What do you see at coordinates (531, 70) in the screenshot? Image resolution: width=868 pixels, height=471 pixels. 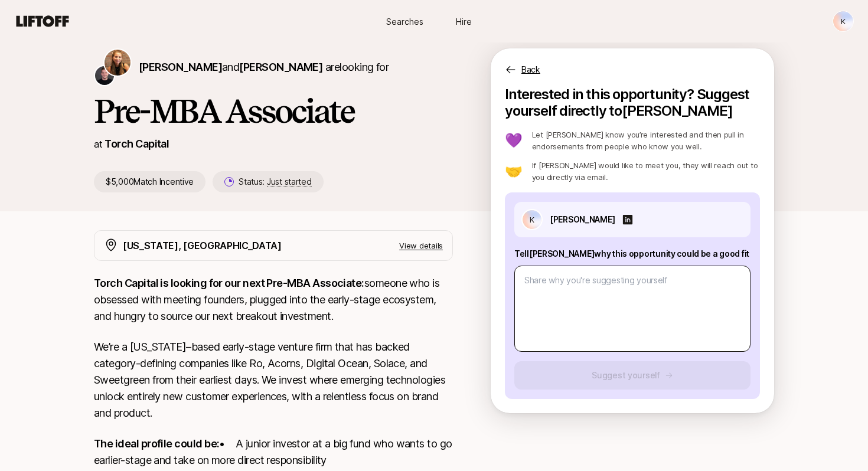 I see `p: Back` at bounding box center [531, 70].